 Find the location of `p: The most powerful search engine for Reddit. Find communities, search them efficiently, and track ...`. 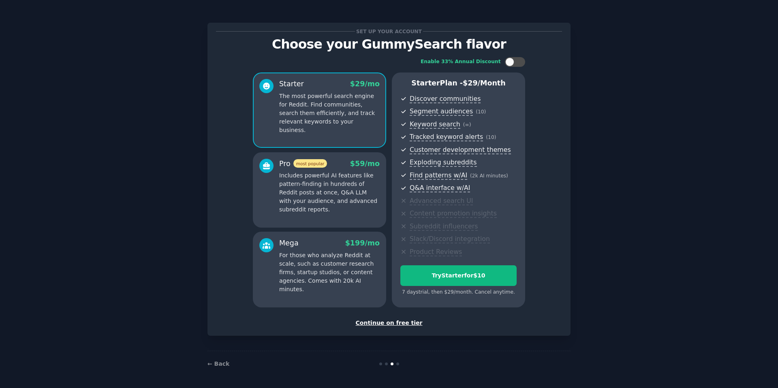

p: The most powerful search engine for Reddit. Find communities, search them efficiently, and track ... is located at coordinates (329, 113).